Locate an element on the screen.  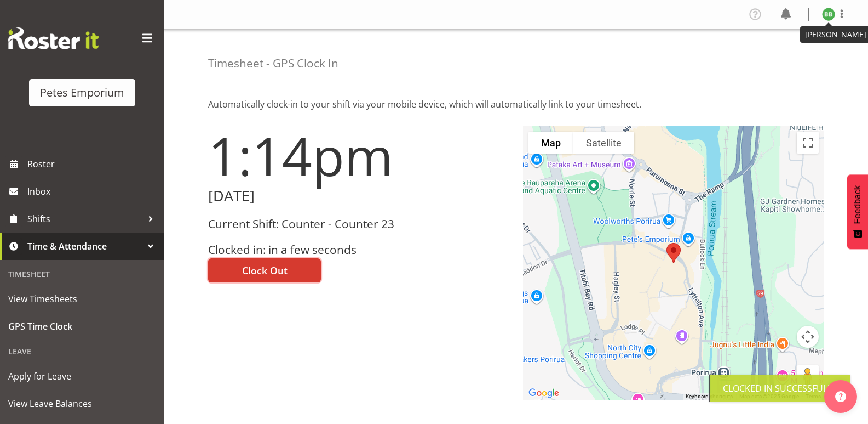
a: View Timesheets is located at coordinates (82, 299).